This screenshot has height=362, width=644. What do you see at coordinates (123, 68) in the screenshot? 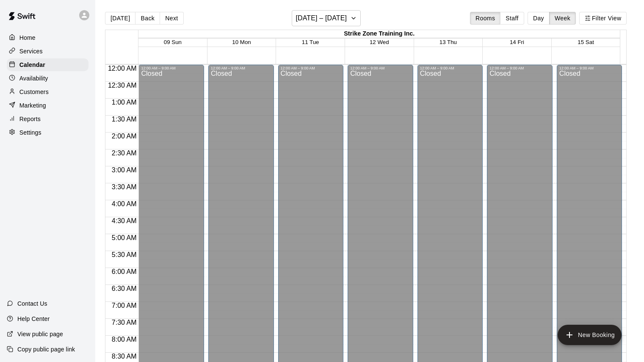
I see `span: 12:00 AM` at bounding box center [123, 68].